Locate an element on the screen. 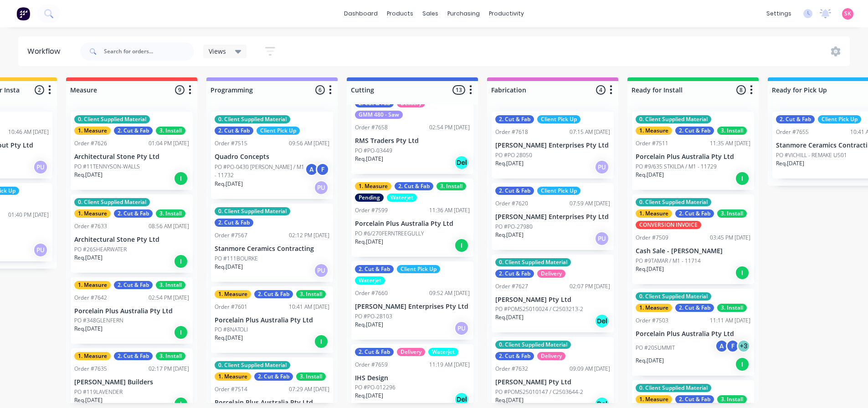 The height and width of the screenshot is (408, 868). div: Delivery is located at coordinates (411, 352).